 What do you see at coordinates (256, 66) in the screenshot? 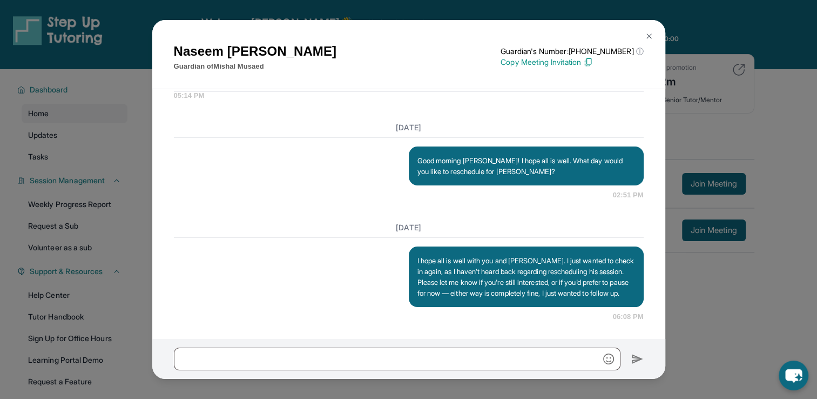
I see `p: Guardian of Mishal Musaed` at bounding box center [256, 66].